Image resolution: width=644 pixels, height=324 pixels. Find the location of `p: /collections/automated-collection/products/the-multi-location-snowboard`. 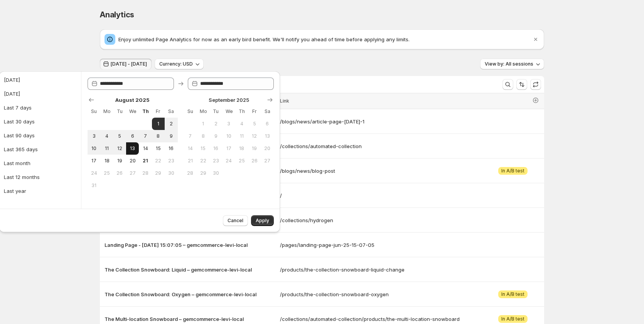

p: /collections/automated-collection/products/the-multi-location-snowboard is located at coordinates (380, 319).